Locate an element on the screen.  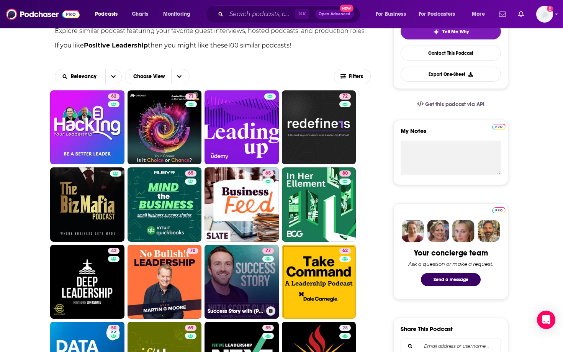
span: For Podcasters is located at coordinates (437, 14).